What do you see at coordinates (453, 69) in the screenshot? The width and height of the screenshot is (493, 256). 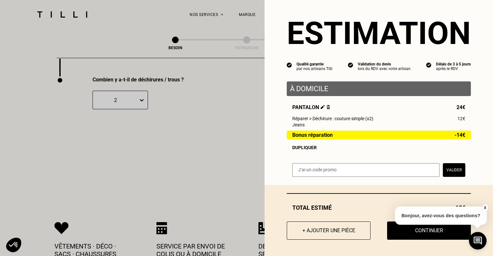 I see `div: après le RDV` at bounding box center [453, 69].